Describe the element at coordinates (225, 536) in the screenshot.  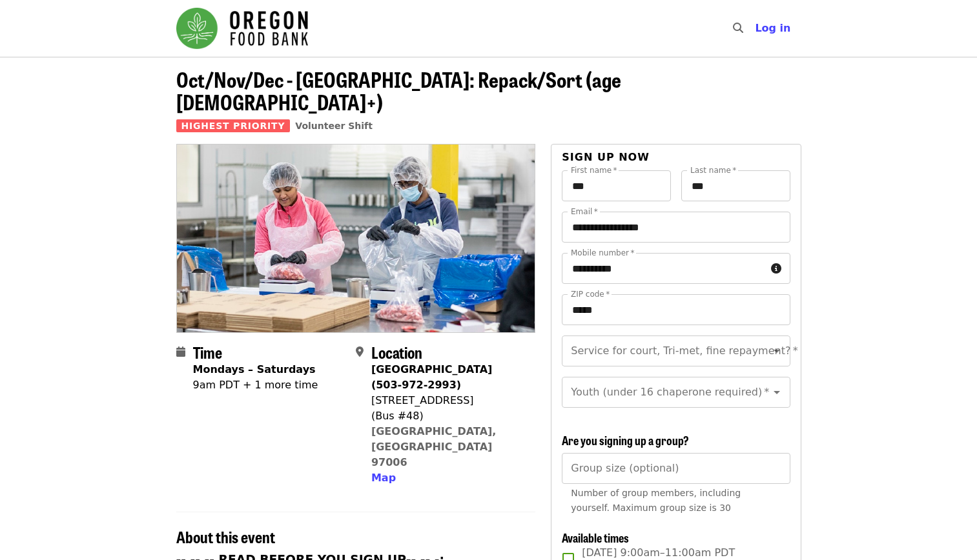
I see `span: About this event` at that location.